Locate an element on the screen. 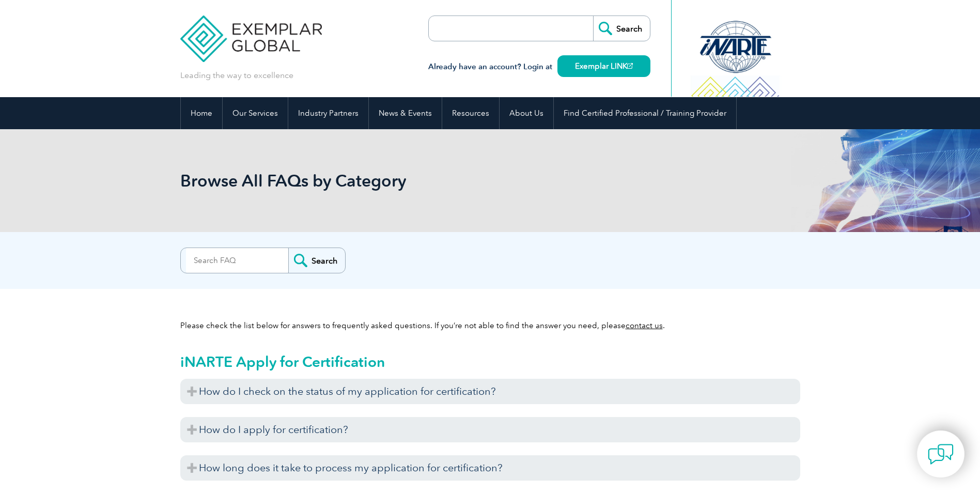 The width and height of the screenshot is (980, 493). input: Search FAQ is located at coordinates (237, 260).